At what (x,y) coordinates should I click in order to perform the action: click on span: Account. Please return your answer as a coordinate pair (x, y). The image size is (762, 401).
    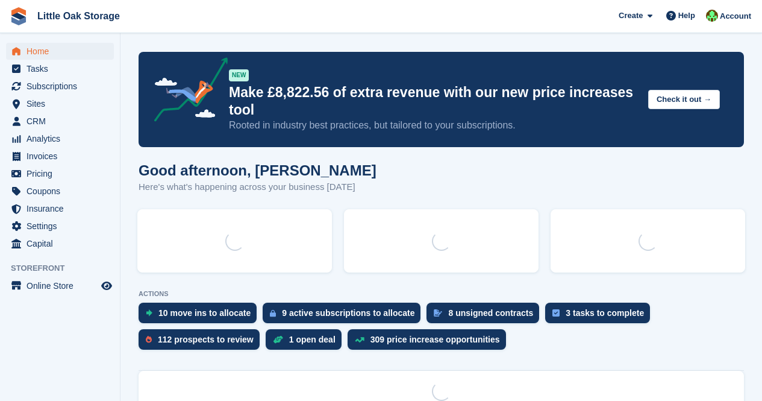
    Looking at the image, I should click on (736, 16).